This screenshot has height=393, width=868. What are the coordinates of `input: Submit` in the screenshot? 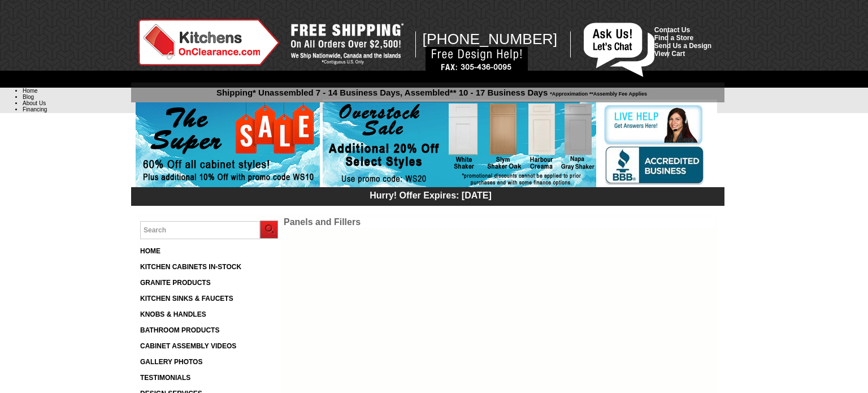 It's located at (269, 229).